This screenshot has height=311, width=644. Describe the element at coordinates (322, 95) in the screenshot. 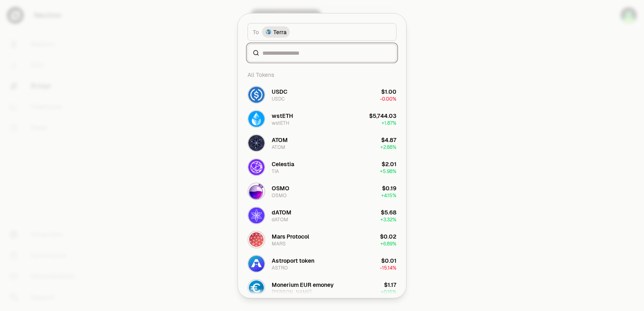

I see `button: USDC LogoUSDCUSDC$1.00-0.00%` at that location.